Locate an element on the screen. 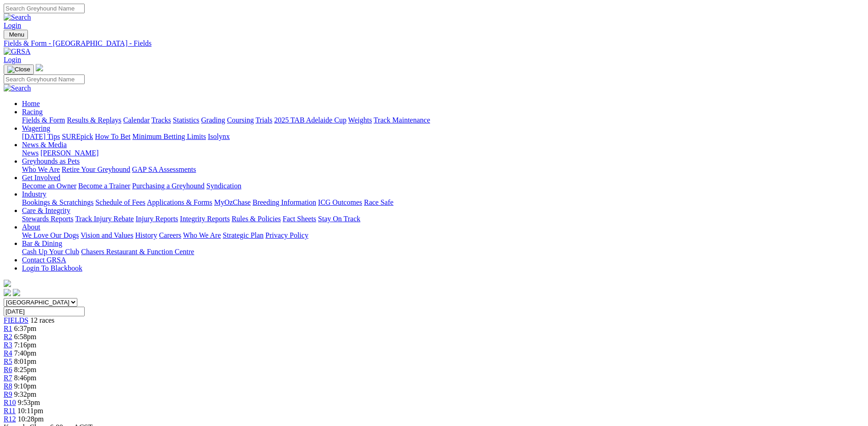 The width and height of the screenshot is (868, 426). a: Bookings & Scratchings is located at coordinates (57, 202).